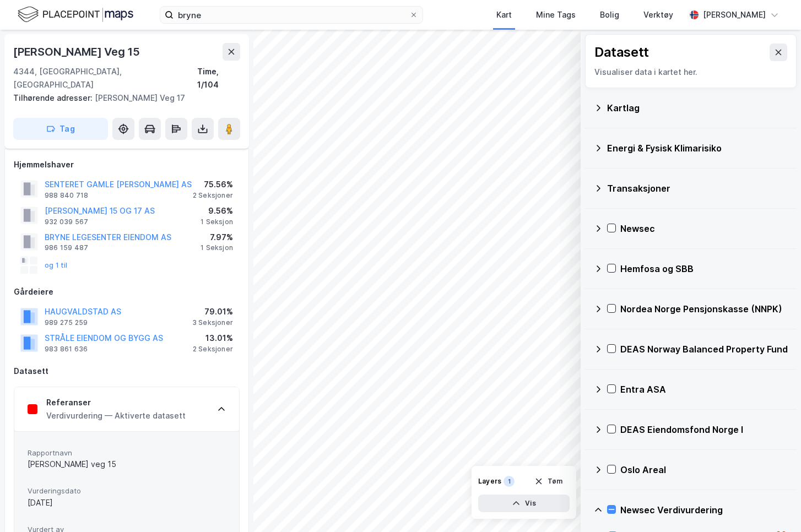 This screenshot has width=801, height=532. I want to click on div: Visualiser data i kartet her., so click(690, 72).